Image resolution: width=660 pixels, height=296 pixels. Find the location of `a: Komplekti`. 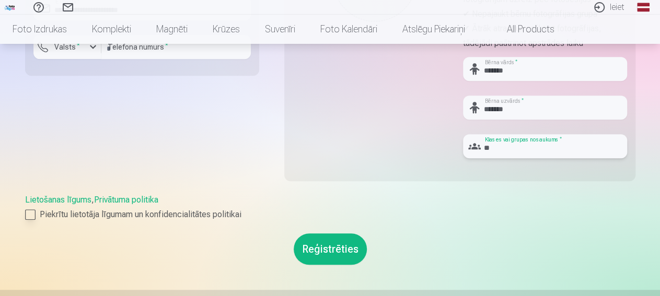

a: Komplekti is located at coordinates (111, 29).